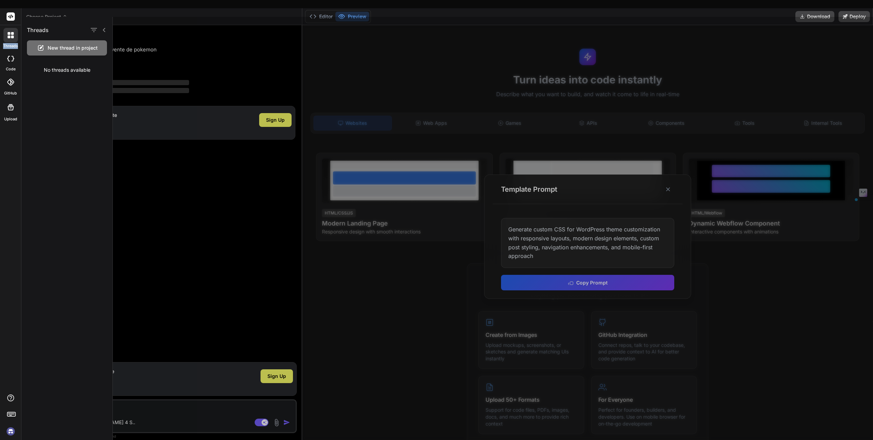 Image resolution: width=873 pixels, height=440 pixels. Describe the element at coordinates (352, 17) in the screenshot. I see `button: Preview` at that location.